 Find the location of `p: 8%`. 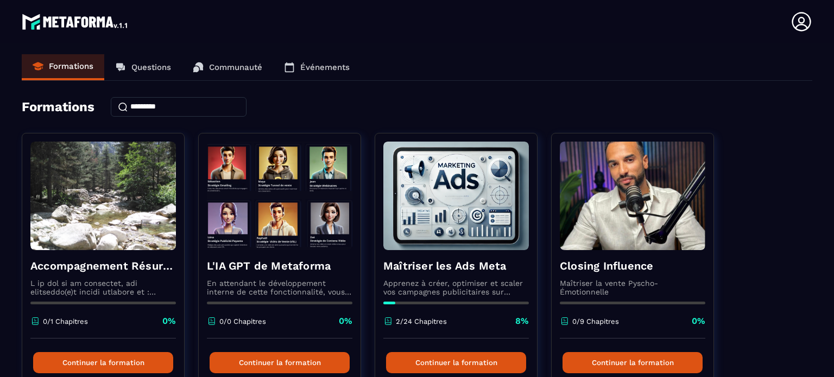

p: 8% is located at coordinates (522, 321).